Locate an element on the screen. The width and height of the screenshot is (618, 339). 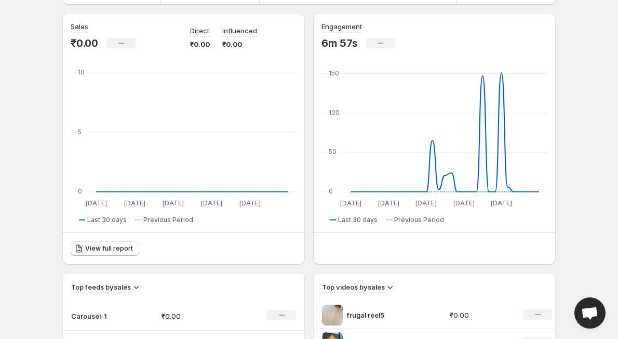
p: Direct is located at coordinates (199, 31).